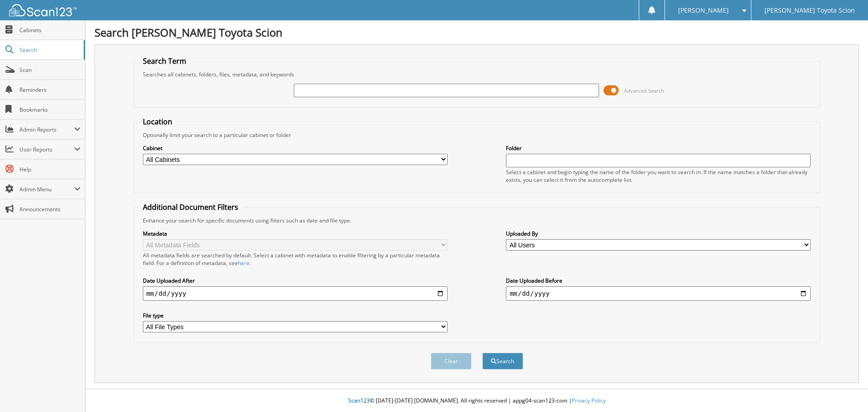 This screenshot has height=412, width=868. Describe the element at coordinates (659, 293) in the screenshot. I see `input: end` at that location.